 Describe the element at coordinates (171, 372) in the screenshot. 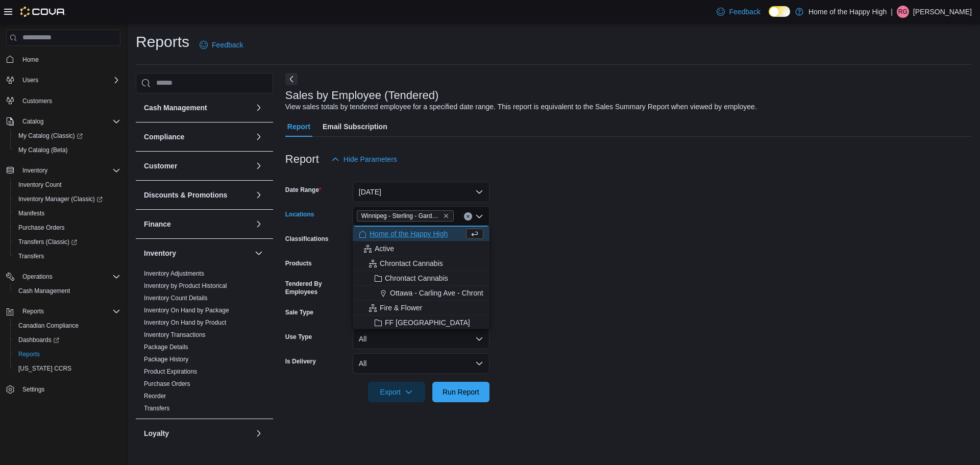

I see `a: Product Expirations` at that location.